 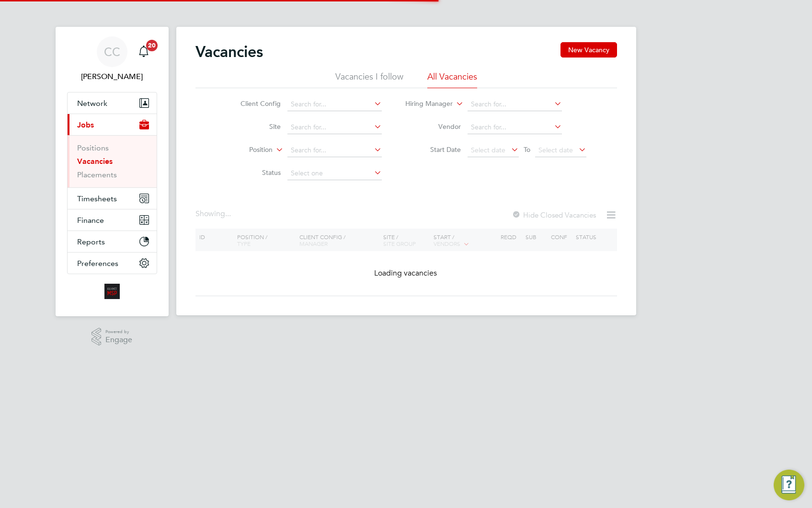 I want to click on button: New Vacancy, so click(x=589, y=50).